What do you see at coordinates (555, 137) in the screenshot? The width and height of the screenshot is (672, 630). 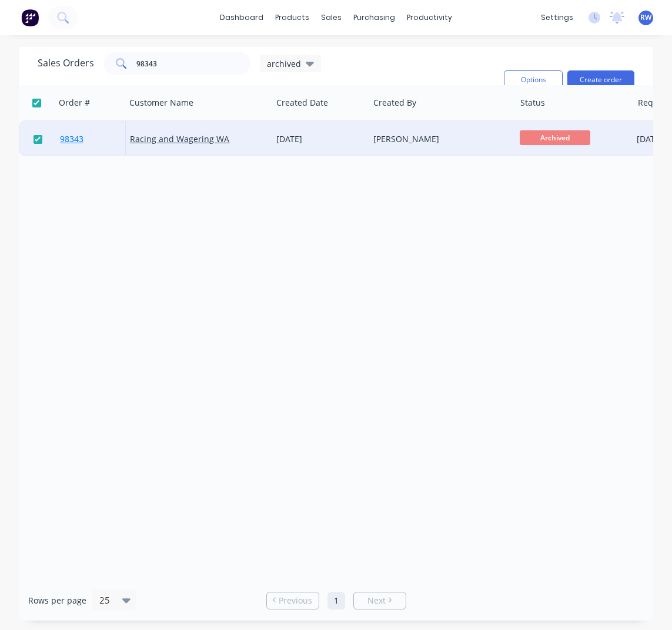 I see `span: Archived` at bounding box center [555, 137].